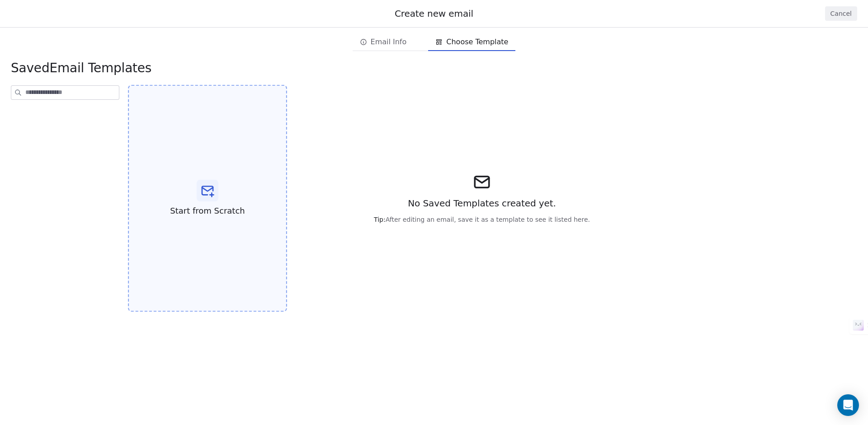 The width and height of the screenshot is (868, 425). I want to click on span: Start from Scratch, so click(207, 211).